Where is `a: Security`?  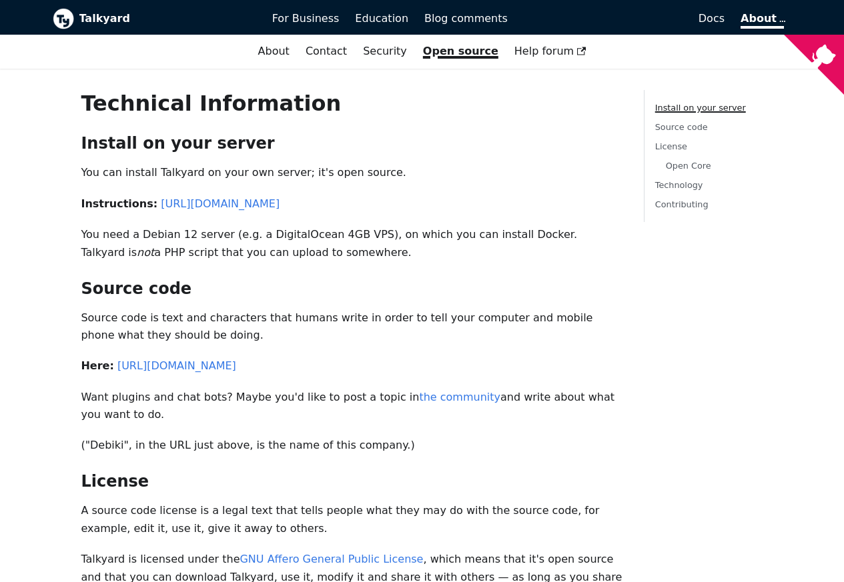
a: Security is located at coordinates (385, 51).